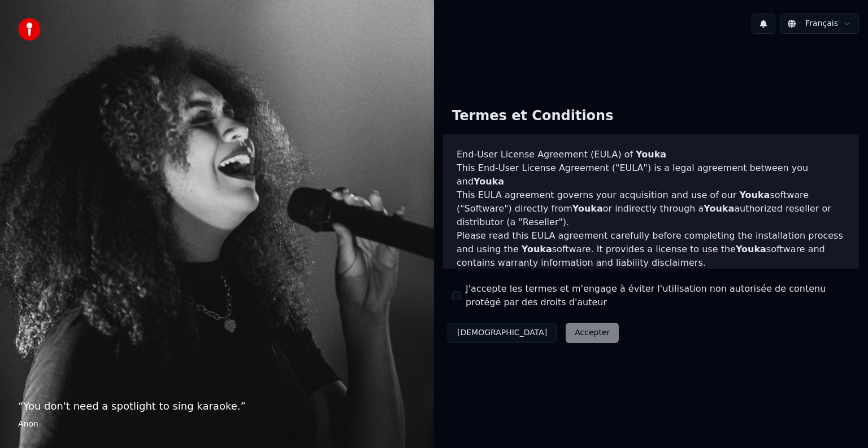 The width and height of the screenshot is (868, 448). I want to click on p: This EULA agreement governs your acquisition and use of our software ("Software") directly from o..., so click(651, 209).